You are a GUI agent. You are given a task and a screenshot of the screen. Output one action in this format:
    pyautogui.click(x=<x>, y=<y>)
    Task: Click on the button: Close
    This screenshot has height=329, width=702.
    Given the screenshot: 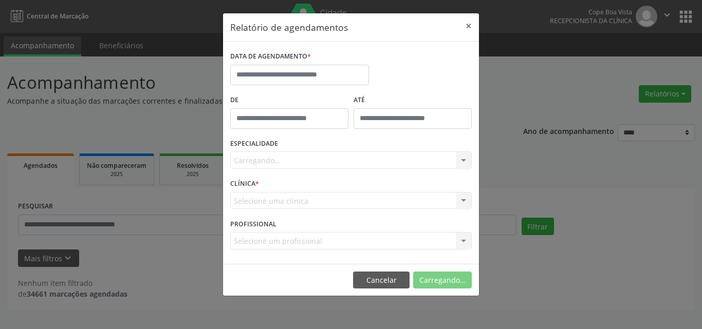 What is the action you would take?
    pyautogui.click(x=469, y=26)
    